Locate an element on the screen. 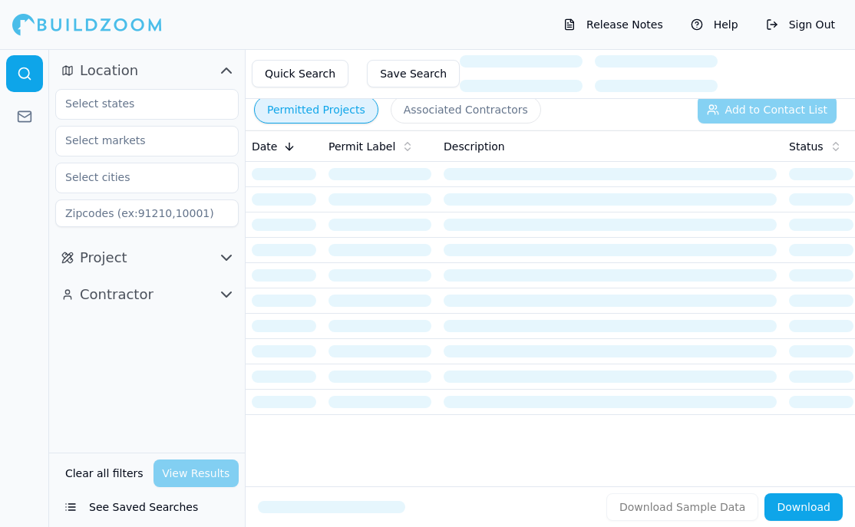 Image resolution: width=855 pixels, height=527 pixels. span: Project is located at coordinates (104, 258).